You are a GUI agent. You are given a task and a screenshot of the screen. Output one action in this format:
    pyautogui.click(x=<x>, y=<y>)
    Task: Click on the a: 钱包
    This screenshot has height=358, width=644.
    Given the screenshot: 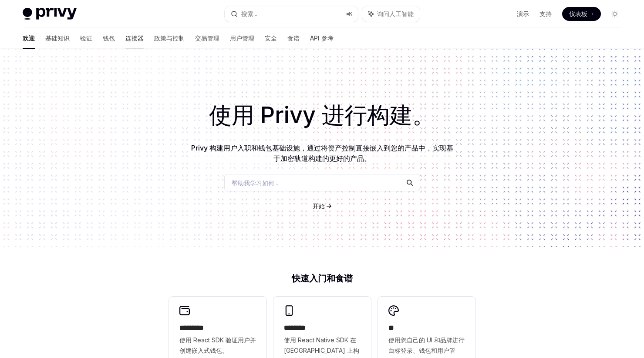 What is the action you would take?
    pyautogui.click(x=109, y=38)
    